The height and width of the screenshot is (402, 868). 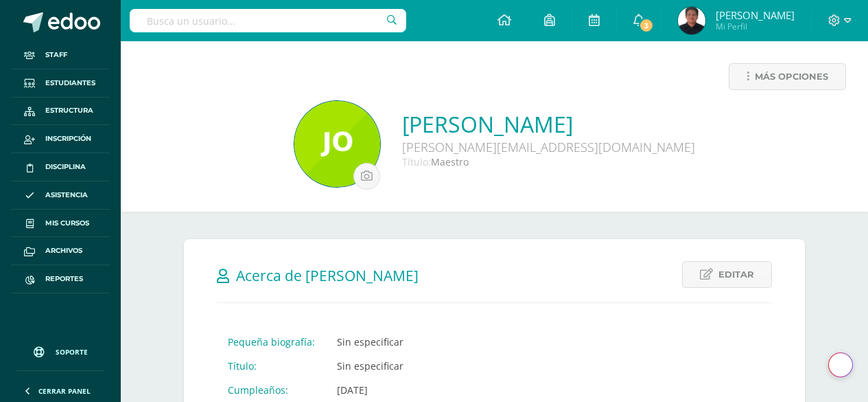 I want to click on span: Reportes, so click(x=64, y=279).